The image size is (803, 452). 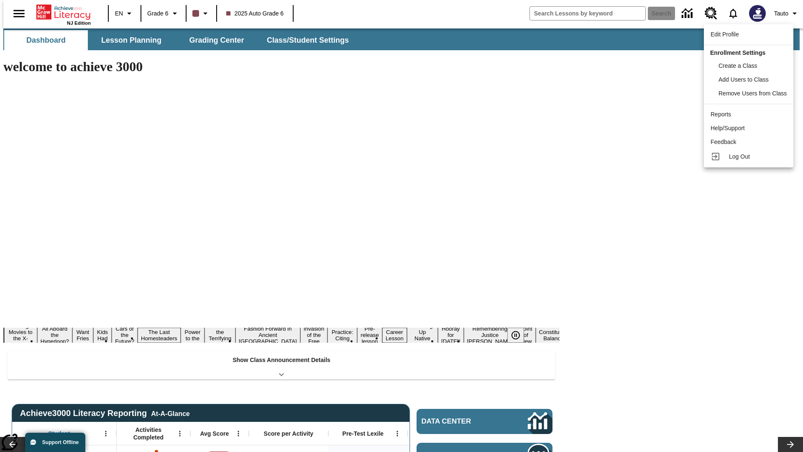 What do you see at coordinates (725, 34) in the screenshot?
I see `span: Edit Profile` at bounding box center [725, 34].